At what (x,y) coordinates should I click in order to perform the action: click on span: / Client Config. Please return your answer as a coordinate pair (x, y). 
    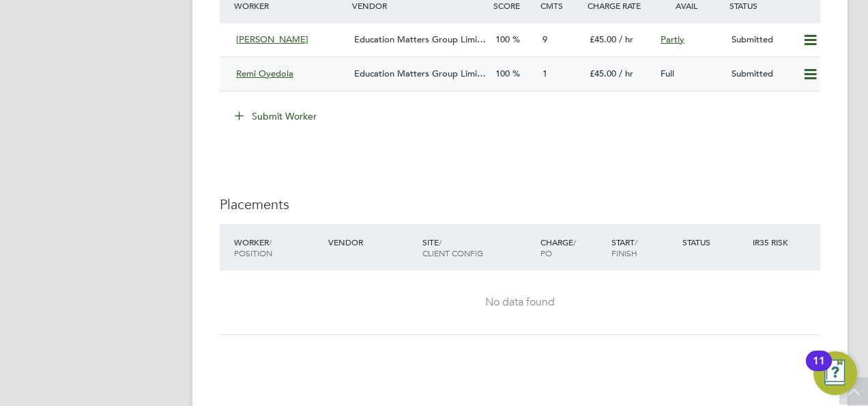
    Looking at the image, I should click on (453, 247).